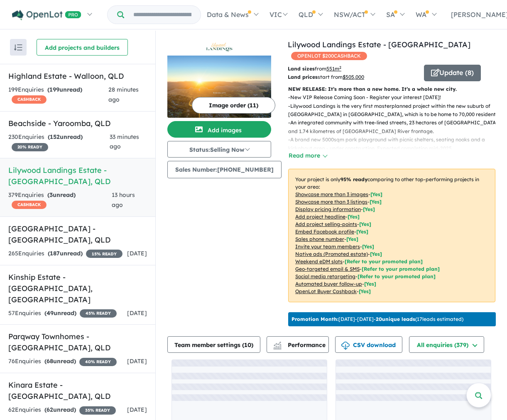 The height and width of the screenshot is (420, 507). What do you see at coordinates (326, 224) in the screenshot?
I see `u: Add project selling-points` at bounding box center [326, 224].